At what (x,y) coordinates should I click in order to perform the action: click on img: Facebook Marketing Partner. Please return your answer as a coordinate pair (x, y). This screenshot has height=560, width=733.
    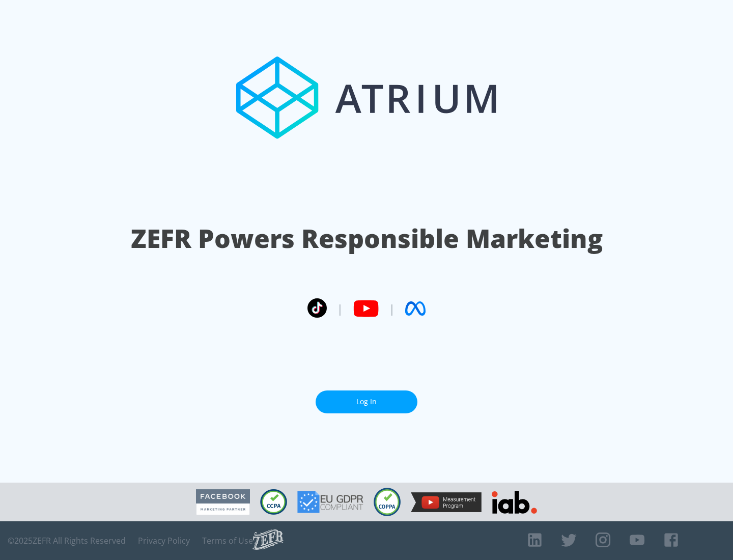
    Looking at the image, I should click on (223, 502).